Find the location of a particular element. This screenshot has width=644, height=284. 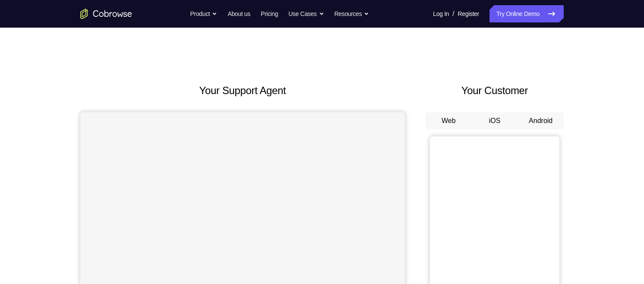

h2: Your Customer is located at coordinates (495, 91).